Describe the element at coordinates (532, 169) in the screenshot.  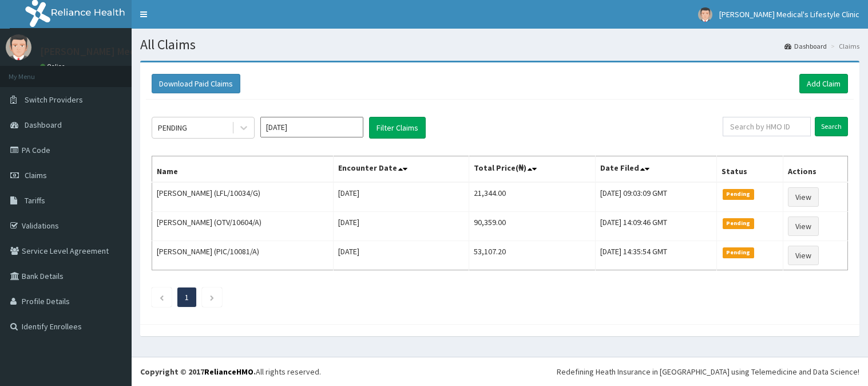
I see `th: Total Price(₦)` at that location.